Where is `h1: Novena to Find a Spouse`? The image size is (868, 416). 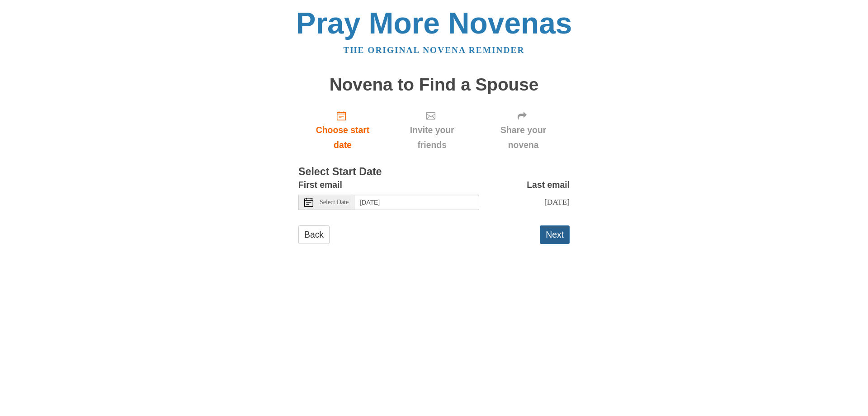 h1: Novena to Find a Spouse is located at coordinates (434, 85).